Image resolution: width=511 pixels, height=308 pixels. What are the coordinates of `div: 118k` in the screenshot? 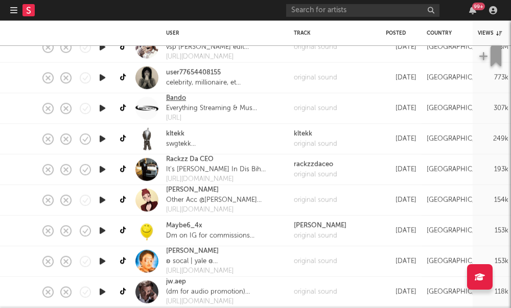 It's located at (493, 292).